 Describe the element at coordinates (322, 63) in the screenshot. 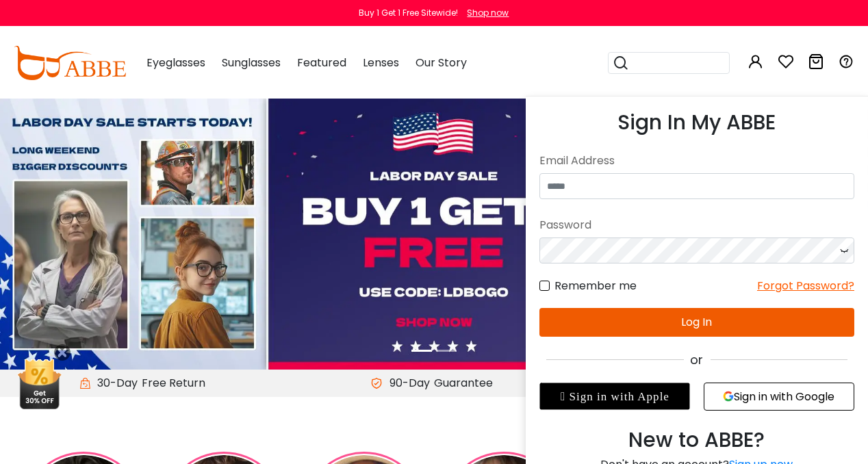

I see `span: Featured` at that location.